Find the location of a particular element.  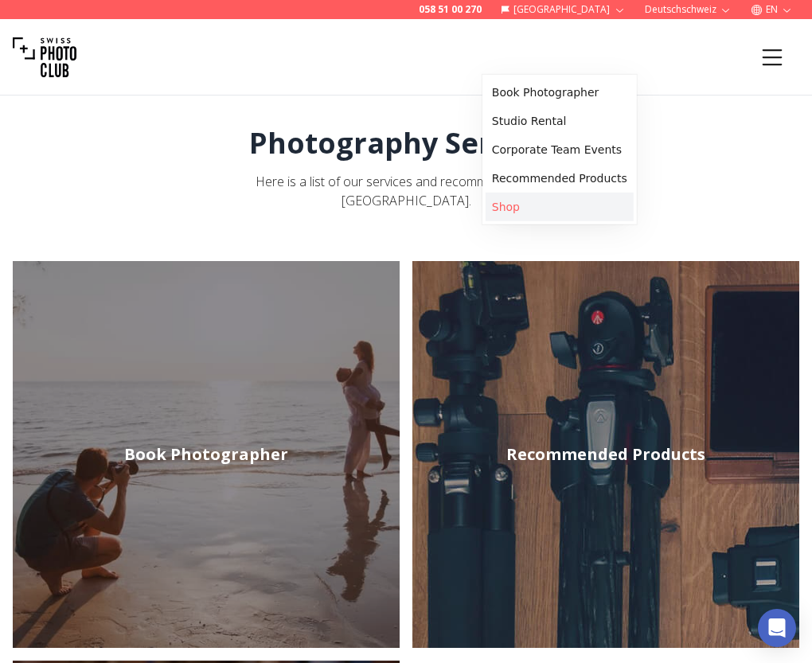

a: Corporate Team Events is located at coordinates (559, 150).